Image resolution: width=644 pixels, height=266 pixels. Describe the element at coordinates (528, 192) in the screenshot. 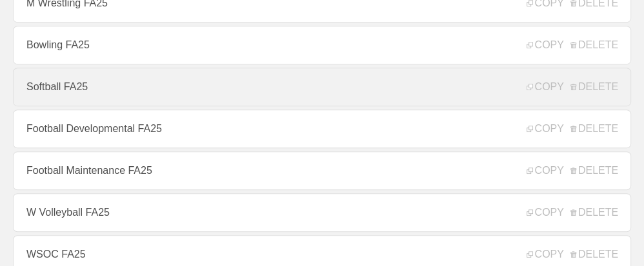

I see `div: Chat Widget` at that location.